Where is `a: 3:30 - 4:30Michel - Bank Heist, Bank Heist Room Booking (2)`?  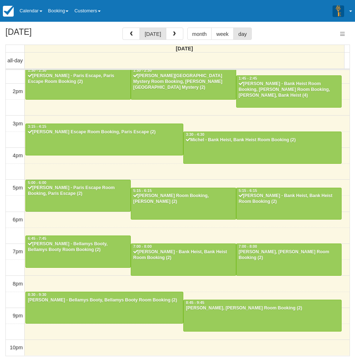
a: 3:30 - 4:30Michel - Bank Heist, Bank Heist Room Booking (2) is located at coordinates (262, 147).